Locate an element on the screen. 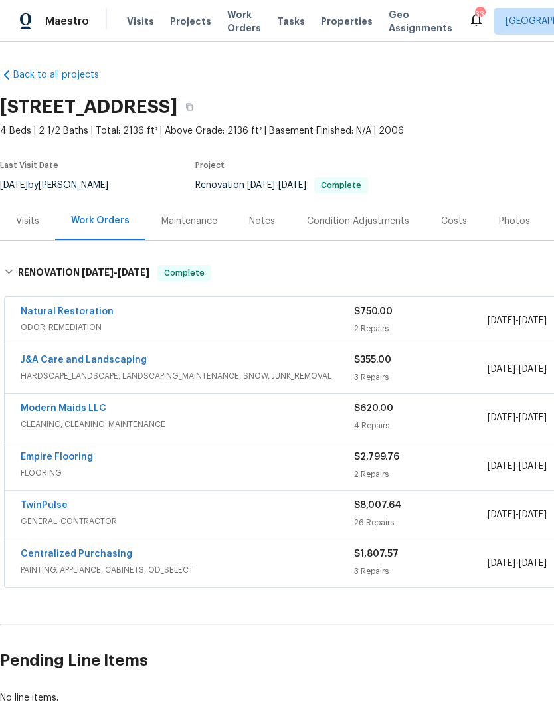 The image size is (554, 722). span: Project is located at coordinates (210, 165).